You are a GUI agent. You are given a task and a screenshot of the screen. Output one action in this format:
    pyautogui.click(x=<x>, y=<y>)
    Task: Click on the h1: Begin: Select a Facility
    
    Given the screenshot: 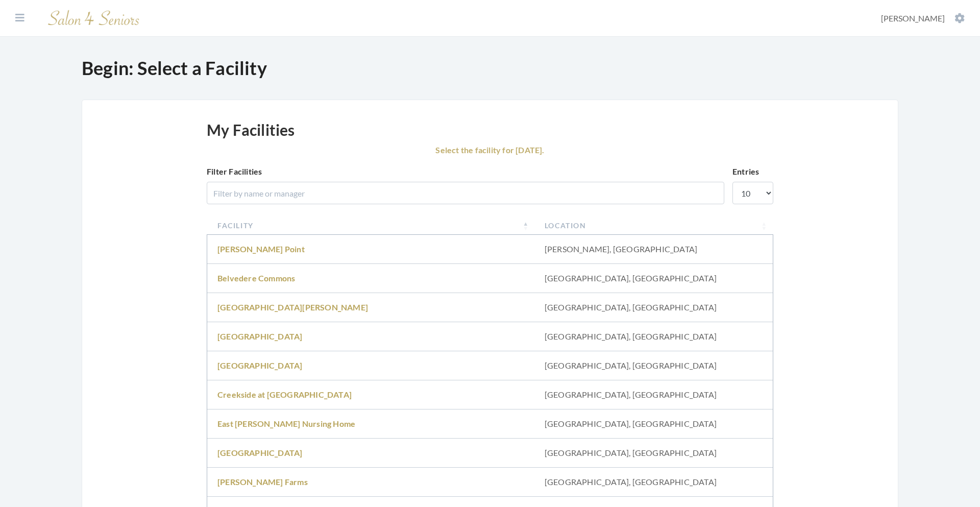 What is the action you would take?
    pyautogui.click(x=490, y=68)
    